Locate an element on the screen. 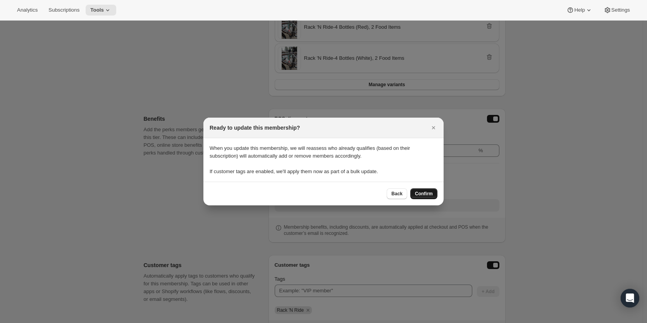 Image resolution: width=647 pixels, height=323 pixels. button: Settings is located at coordinates (617, 10).